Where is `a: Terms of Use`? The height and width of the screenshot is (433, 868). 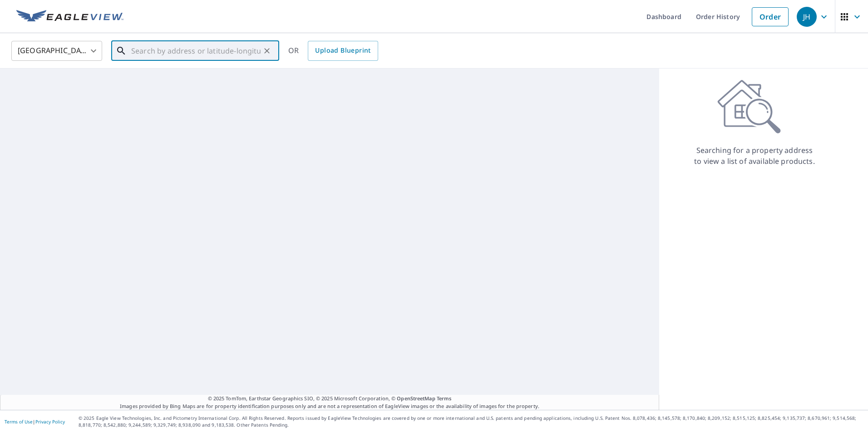
a: Terms of Use is located at coordinates (18, 422).